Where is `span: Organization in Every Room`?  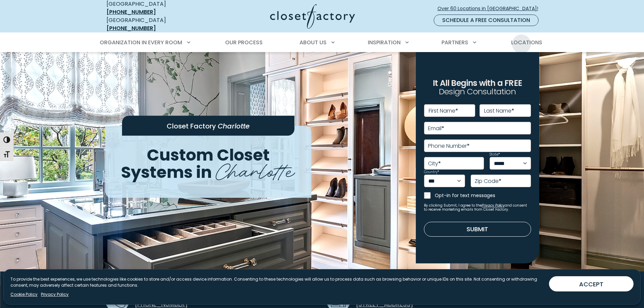 span: Organization in Every Room is located at coordinates (141, 42).